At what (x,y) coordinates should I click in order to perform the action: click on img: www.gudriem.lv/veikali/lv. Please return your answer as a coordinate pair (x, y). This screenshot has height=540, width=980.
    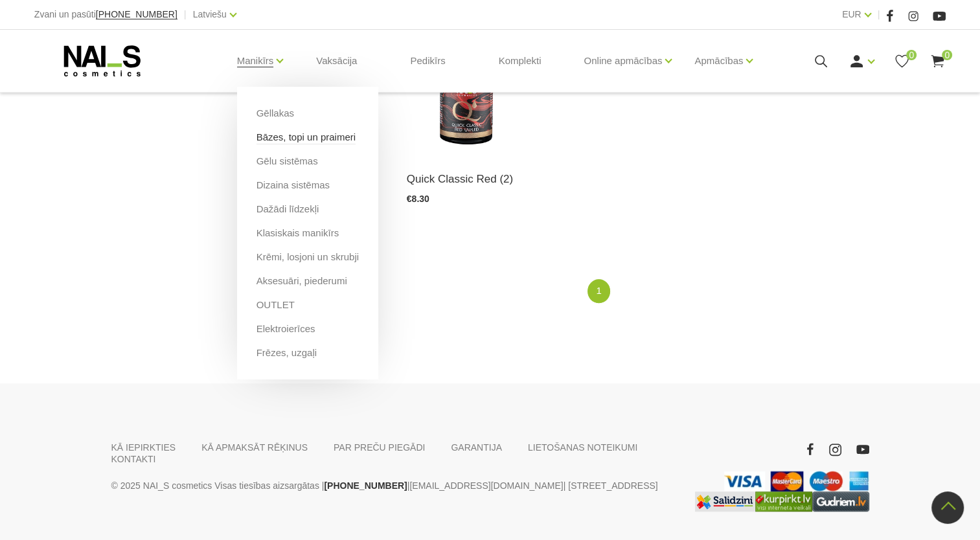
    Looking at the image, I should click on (841, 501).